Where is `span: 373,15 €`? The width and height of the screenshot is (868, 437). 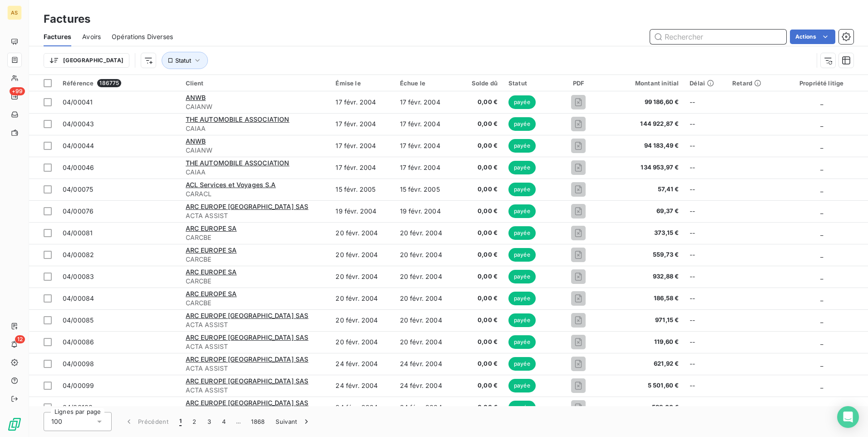
span: 373,15 € is located at coordinates (645, 233).